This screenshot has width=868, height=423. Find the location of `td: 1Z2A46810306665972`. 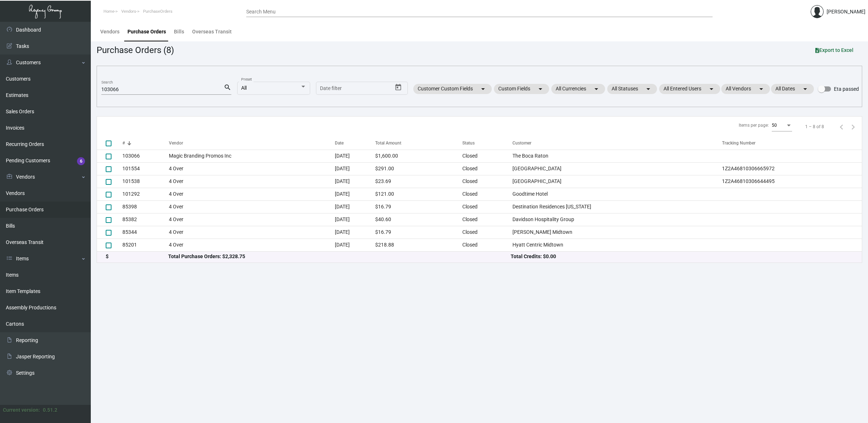

td: 1Z2A46810306665972 is located at coordinates (792, 169).